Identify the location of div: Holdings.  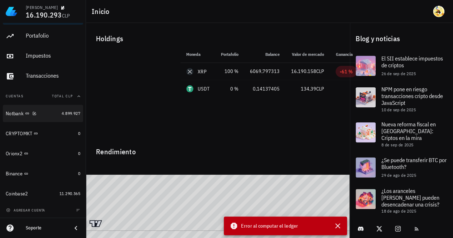
(218, 39).